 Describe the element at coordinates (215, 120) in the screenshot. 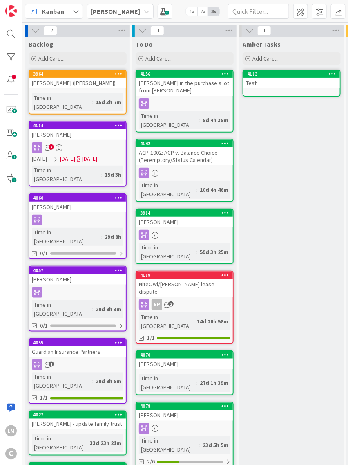

I see `div: 8d 4h 38m` at that location.